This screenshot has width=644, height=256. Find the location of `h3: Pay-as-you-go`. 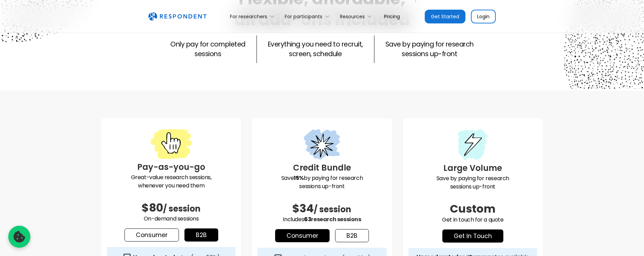

h3: Pay-as-you-go is located at coordinates (171, 167).